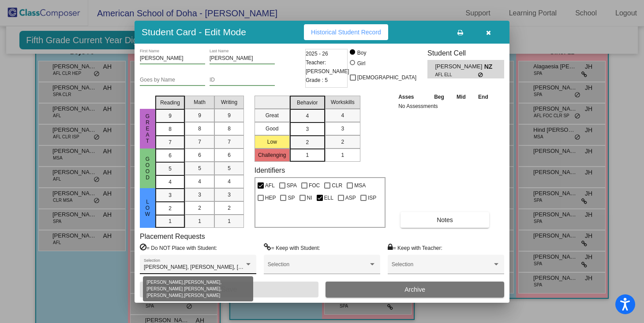 Image resolution: width=644 pixels, height=323 pixels. Describe the element at coordinates (337, 186) in the screenshot. I see `span: CLR` at that location.